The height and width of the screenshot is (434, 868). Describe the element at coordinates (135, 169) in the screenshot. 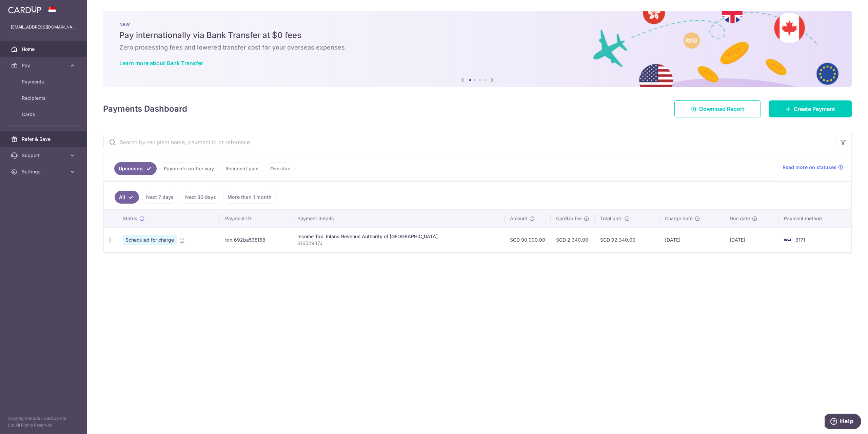

I see `a: Upcoming` at that location.